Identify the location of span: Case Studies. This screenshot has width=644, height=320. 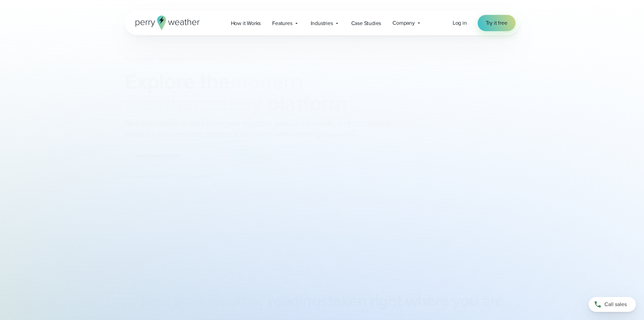
(366, 23).